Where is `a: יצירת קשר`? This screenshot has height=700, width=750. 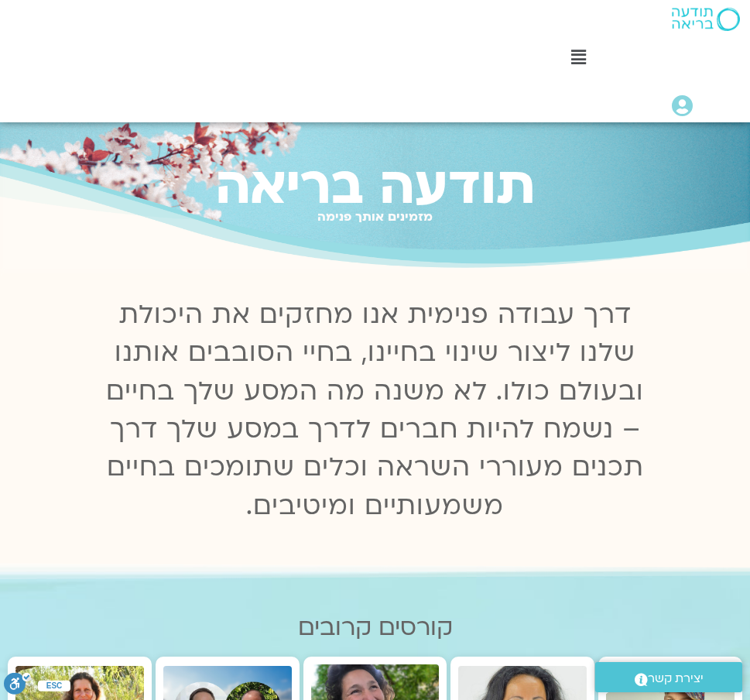 a: יצירת קשר is located at coordinates (669, 677).